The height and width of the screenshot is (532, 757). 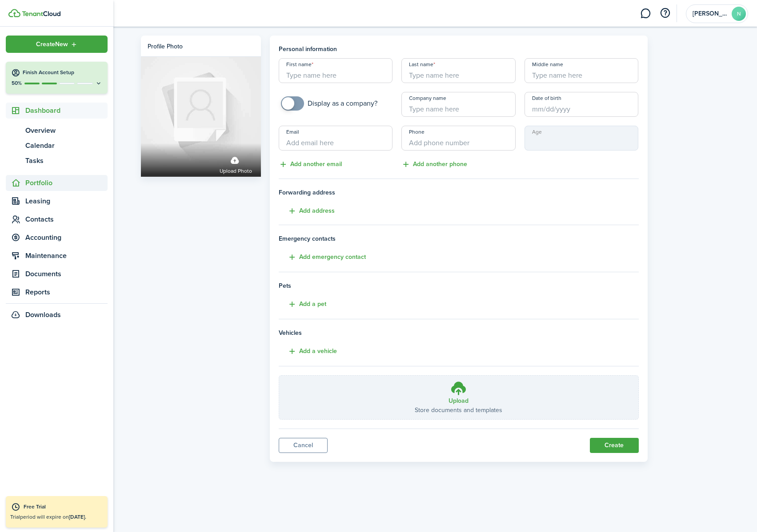 I want to click on a: Calendar, so click(x=56, y=145).